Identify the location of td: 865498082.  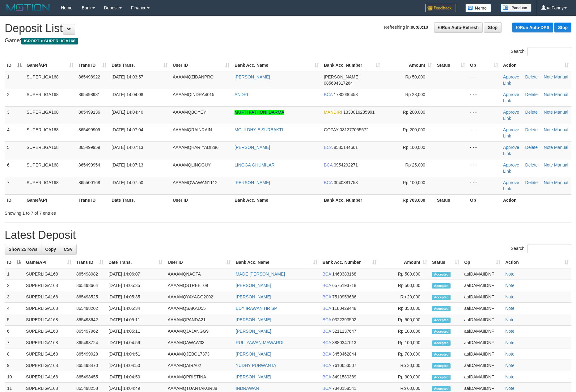
(90, 274).